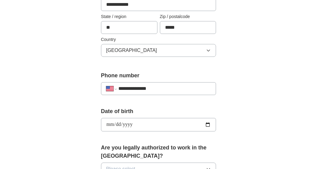 Image resolution: width=317 pixels, height=169 pixels. What do you see at coordinates (159, 111) in the screenshot?
I see `label: Date of birth` at bounding box center [159, 111].